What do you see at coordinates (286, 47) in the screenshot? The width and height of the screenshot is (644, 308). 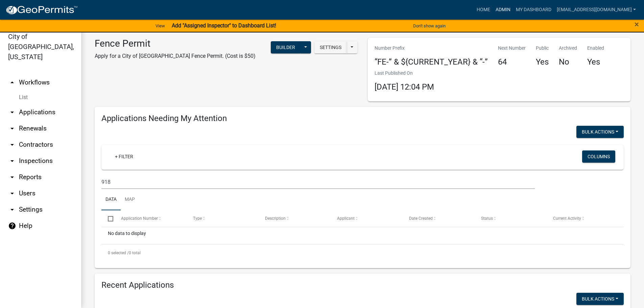 I see `button: Builder` at bounding box center [286, 47].